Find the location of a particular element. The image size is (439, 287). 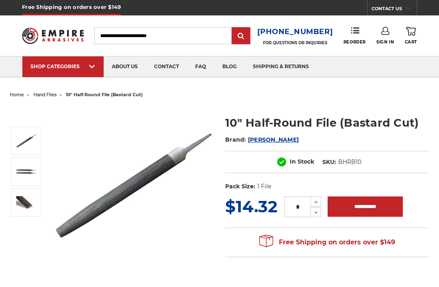

a: about us is located at coordinates (125, 67).